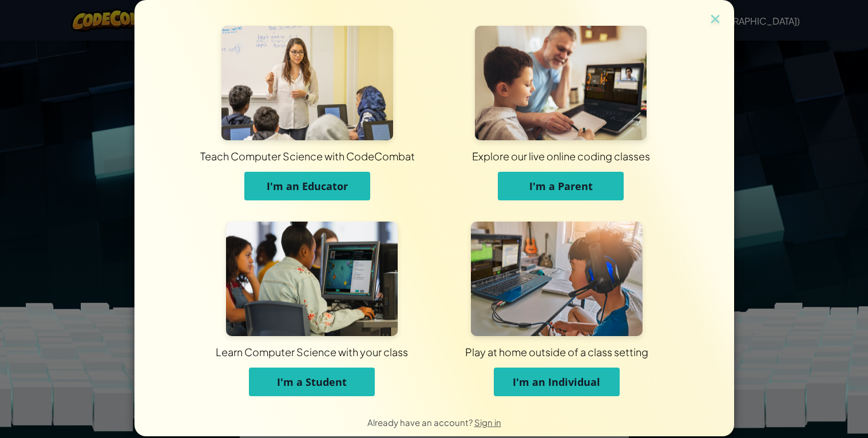 The image size is (868, 438). Describe the element at coordinates (307, 83) in the screenshot. I see `img: For Educators` at that location.